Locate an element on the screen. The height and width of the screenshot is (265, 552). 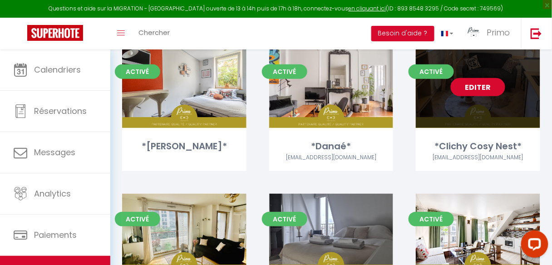
img: logout is located at coordinates (536, 33).